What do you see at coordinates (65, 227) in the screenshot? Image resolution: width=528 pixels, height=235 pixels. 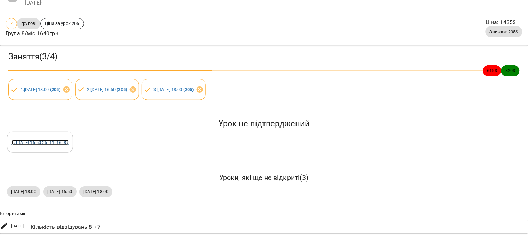 I see `div: Кількість відвідувань : 8 → 7` at bounding box center [65, 227].